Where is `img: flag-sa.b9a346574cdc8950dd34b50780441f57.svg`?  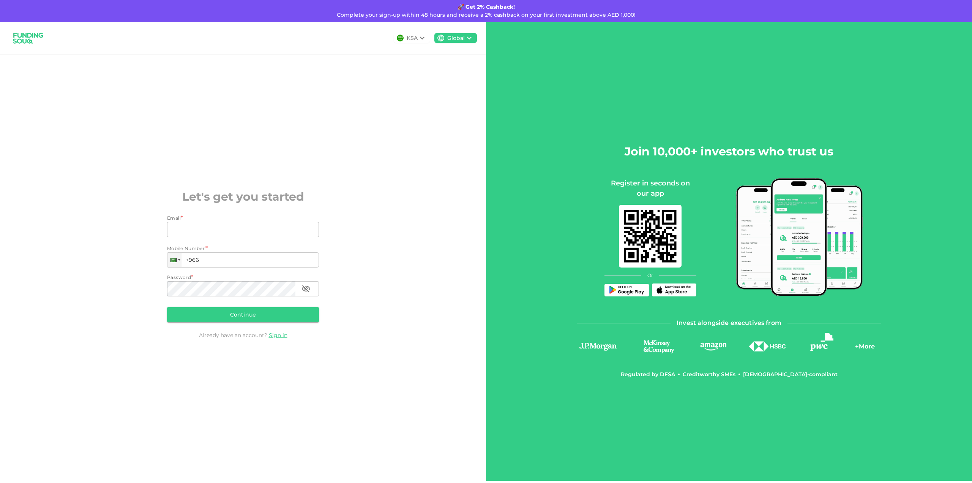 img: flag-sa.b9a346574cdc8950dd34b50780441f57.svg is located at coordinates (400, 38).